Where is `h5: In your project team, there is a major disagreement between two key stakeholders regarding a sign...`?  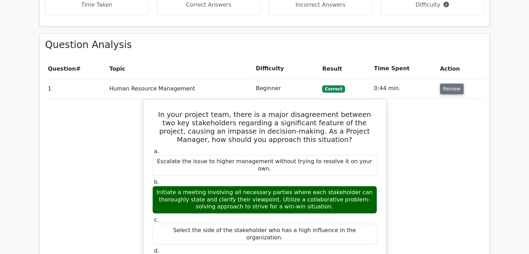 h5: In your project team, there is a major disagreement between two key stakeholders regarding a sign... is located at coordinates (265, 127).